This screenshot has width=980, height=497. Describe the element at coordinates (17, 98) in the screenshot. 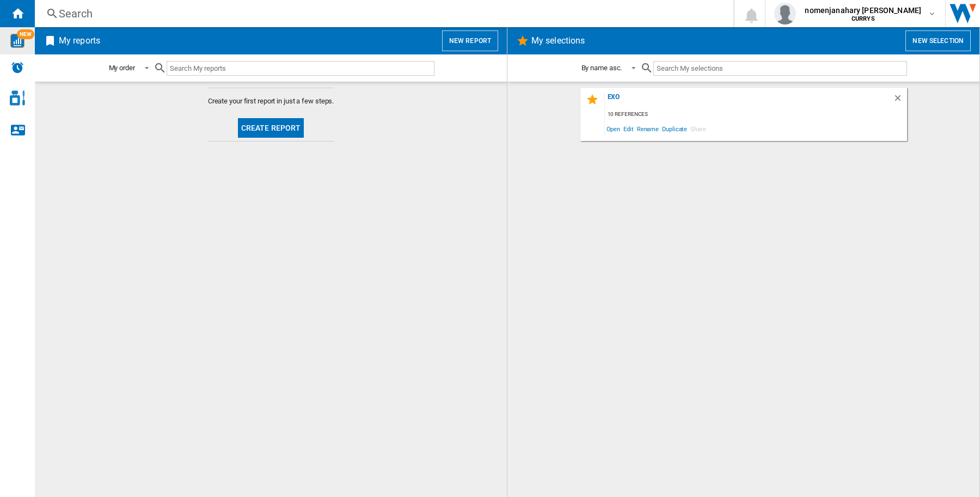

I see `img: cosmetic-logo.svg` at that location.